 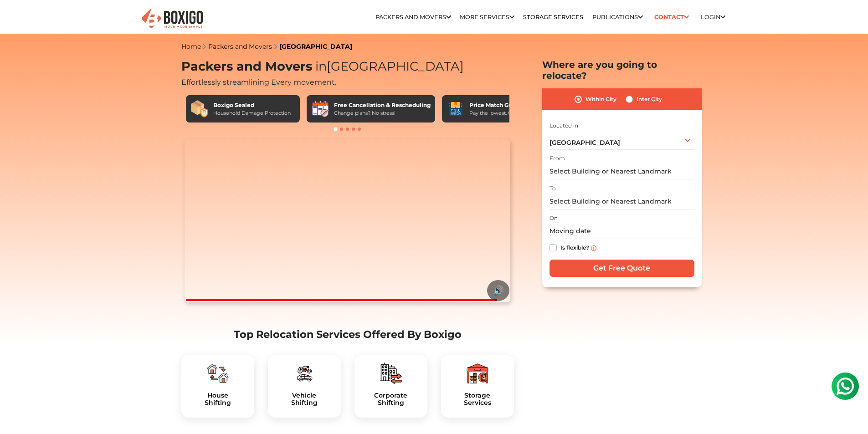 I want to click on h2: Where are you going to relocate?, so click(x=622, y=70).